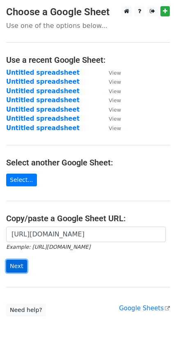  Describe the element at coordinates (88, 25) in the screenshot. I see `p: Use one of the options below...` at that location.